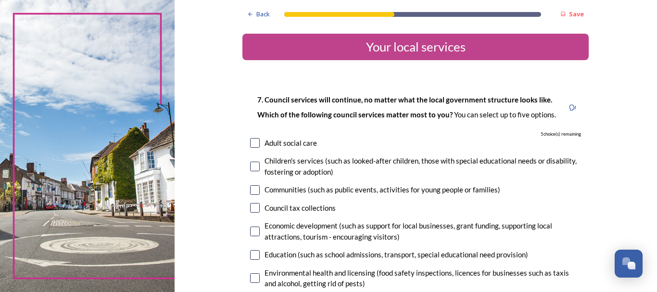 The image size is (657, 292). I want to click on div: Economic development (such as support for local businesses, grant funding, supporting local attra..., so click(423, 231).